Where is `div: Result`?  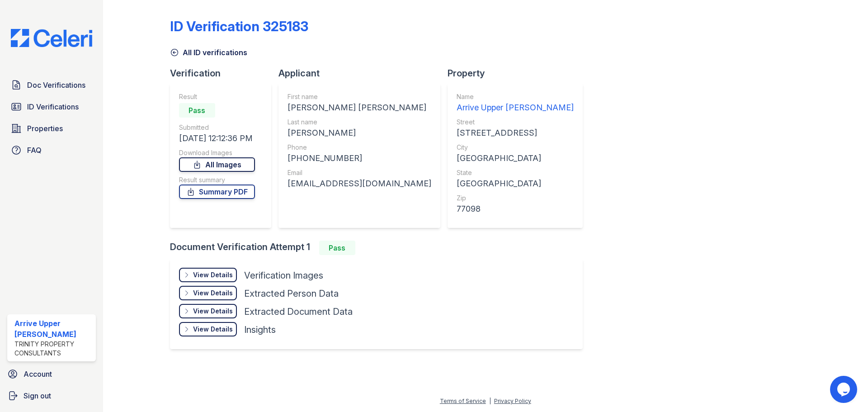 div: Result is located at coordinates (217, 97).